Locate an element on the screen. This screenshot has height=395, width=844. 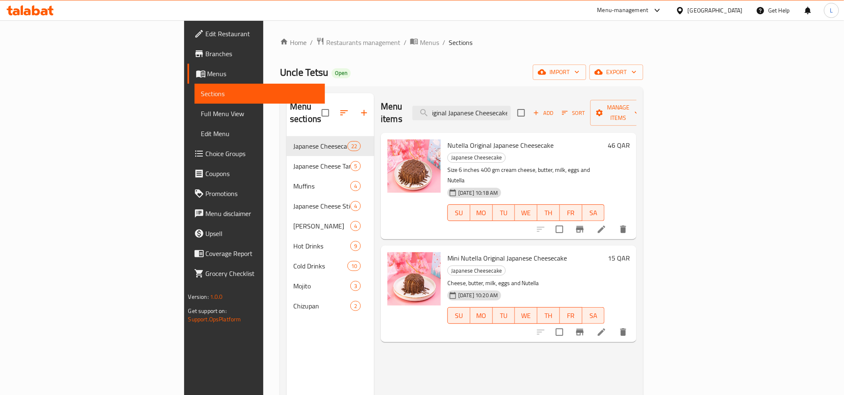
a: Sections is located at coordinates (260, 94).